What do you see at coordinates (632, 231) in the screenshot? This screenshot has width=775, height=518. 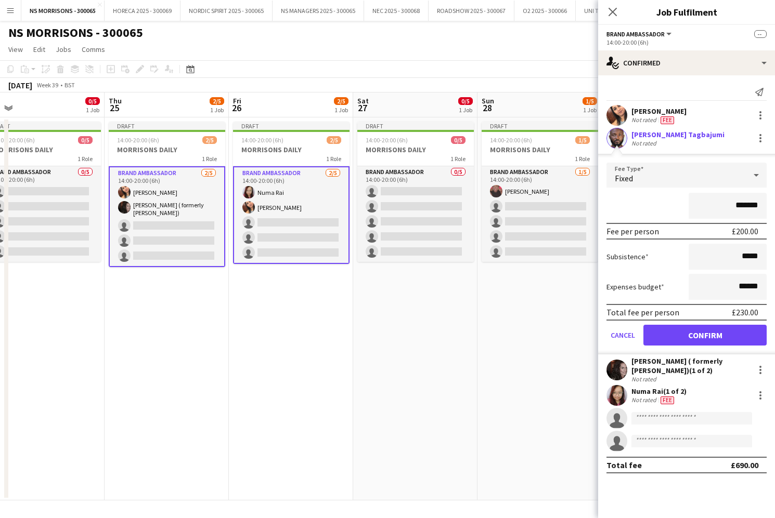 I see `div: Fee per person` at bounding box center [632, 231].